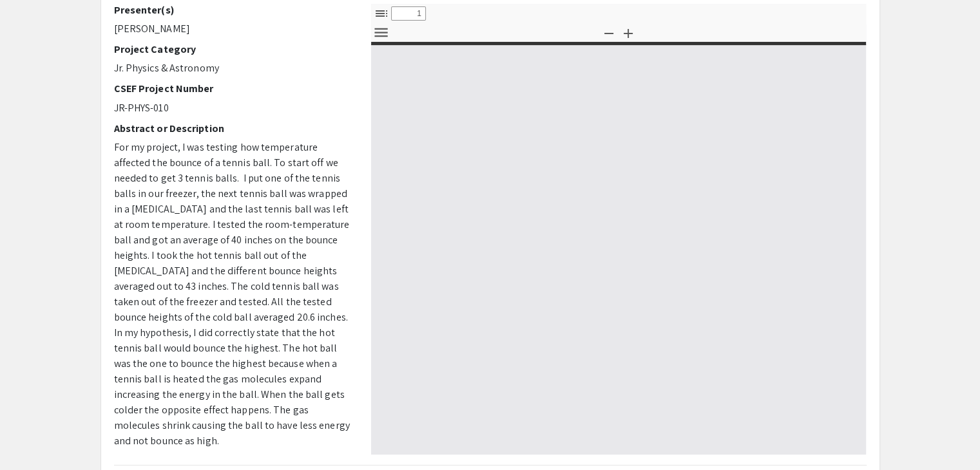 This screenshot has width=980, height=470. What do you see at coordinates (232, 293) in the screenshot?
I see `span: For my project, I was testing how temperature affected the bounce of a tennis ball. To start off ...` at bounding box center [232, 293].